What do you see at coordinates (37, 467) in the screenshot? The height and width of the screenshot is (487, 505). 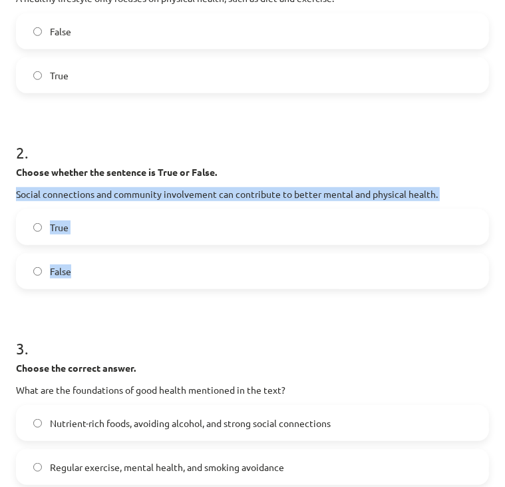 I see `input: Regular exercise, mental health, and smoking avoidance` at bounding box center [37, 467].